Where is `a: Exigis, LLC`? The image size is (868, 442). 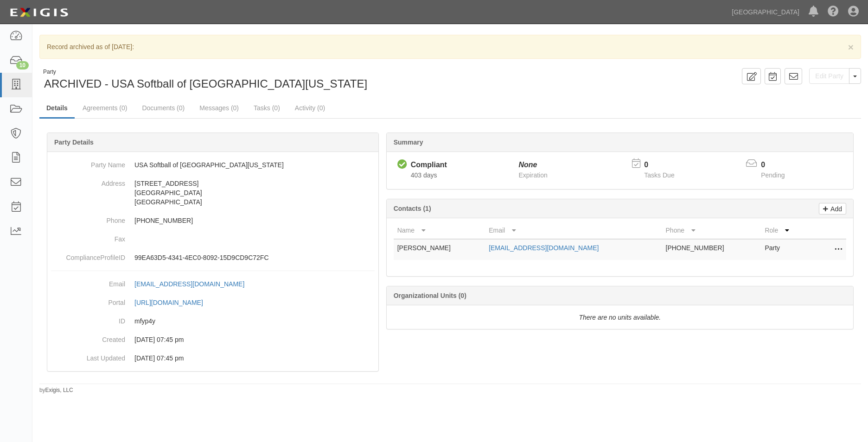 a: Exigis, LLC is located at coordinates (60, 390).